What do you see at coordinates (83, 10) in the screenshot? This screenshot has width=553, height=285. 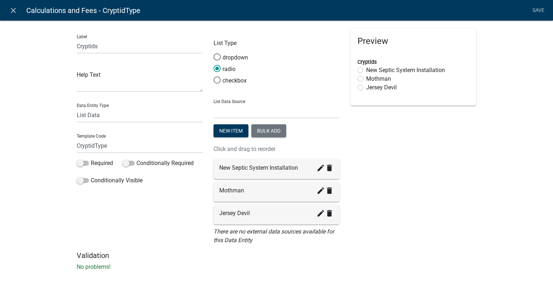 I see `span: Calculations and Fees - CryptidType` at bounding box center [83, 10].